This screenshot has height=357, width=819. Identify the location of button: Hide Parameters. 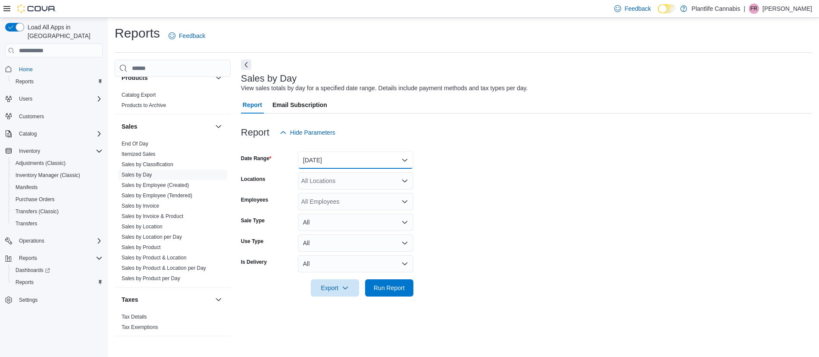
(307, 132).